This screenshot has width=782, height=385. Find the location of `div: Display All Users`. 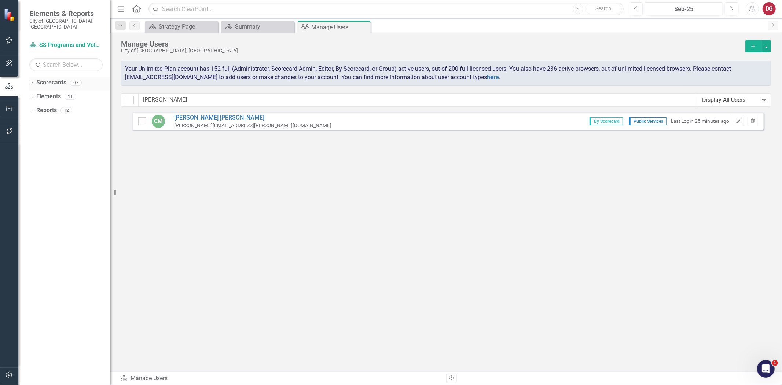

div: Display All Users is located at coordinates (730, 100).